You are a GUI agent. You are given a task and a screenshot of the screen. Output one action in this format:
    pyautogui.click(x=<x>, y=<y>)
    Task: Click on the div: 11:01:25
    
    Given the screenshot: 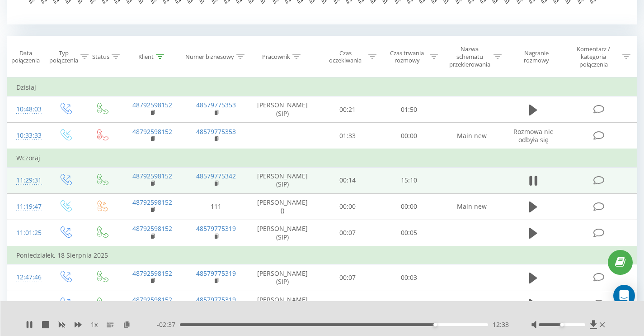 What is the action you would take?
    pyautogui.click(x=26, y=233)
    